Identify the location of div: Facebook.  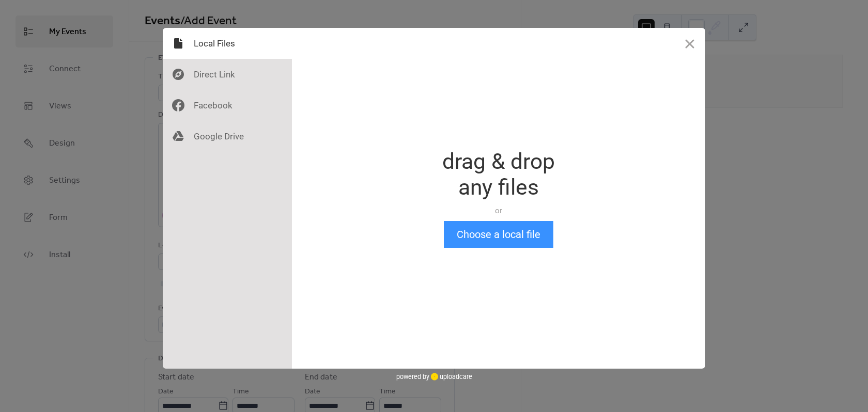
(227, 105).